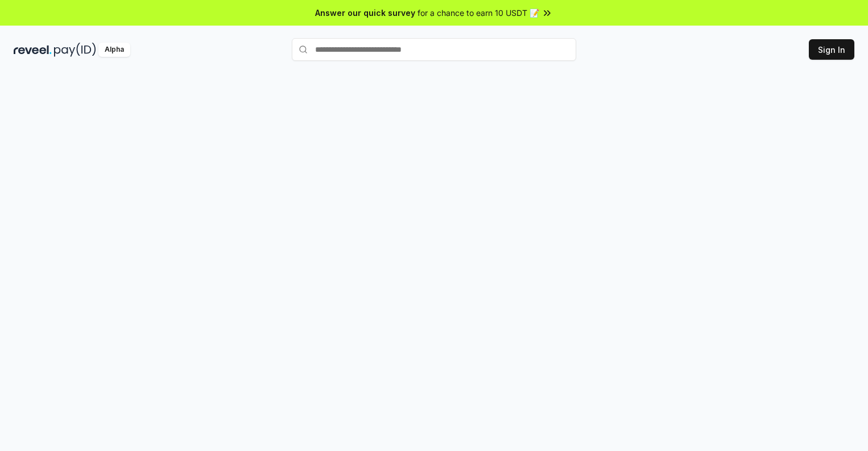  Describe the element at coordinates (478, 13) in the screenshot. I see `span: for a chance to earn 10 USDT 📝` at that location.